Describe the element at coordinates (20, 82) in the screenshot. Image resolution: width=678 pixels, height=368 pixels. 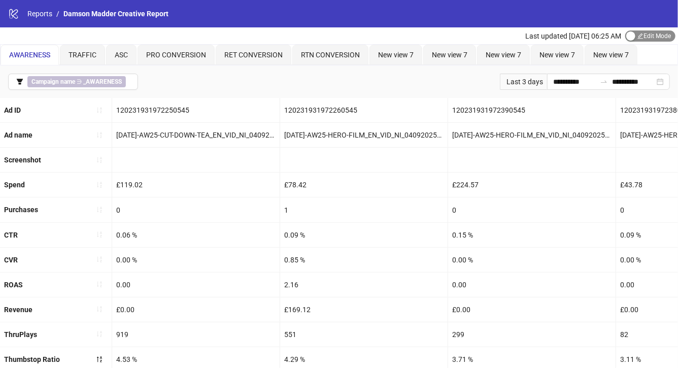
I see `span: filter` at that location.